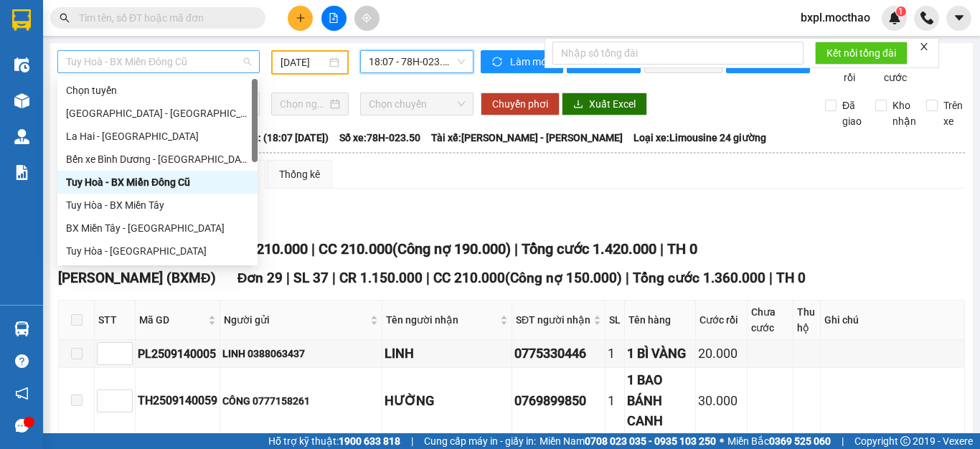 The height and width of the screenshot is (449, 980). What do you see at coordinates (959, 18) in the screenshot?
I see `span: caret-down` at bounding box center [959, 18].